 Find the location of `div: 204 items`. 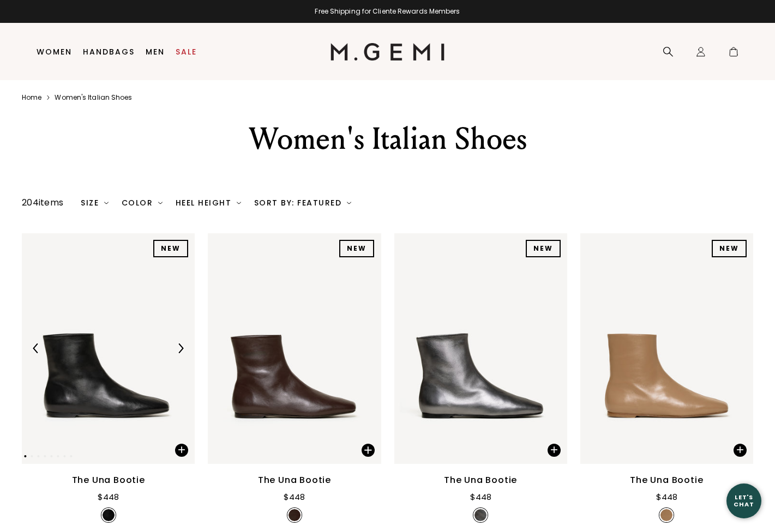

div: 204 items is located at coordinates (42, 203).